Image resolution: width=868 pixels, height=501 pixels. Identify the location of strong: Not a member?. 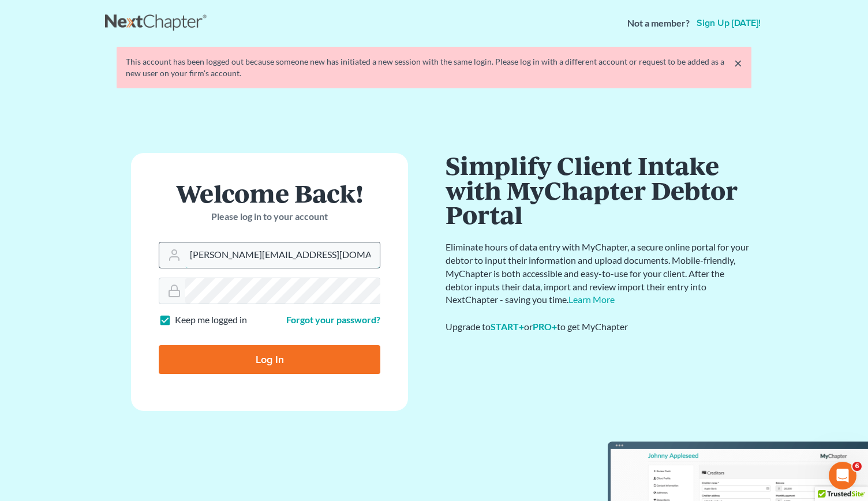
(658, 23).